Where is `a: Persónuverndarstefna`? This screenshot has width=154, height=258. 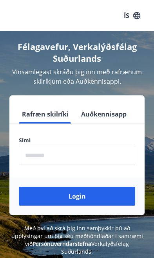
a: Persónuverndarstefna is located at coordinates (62, 244).